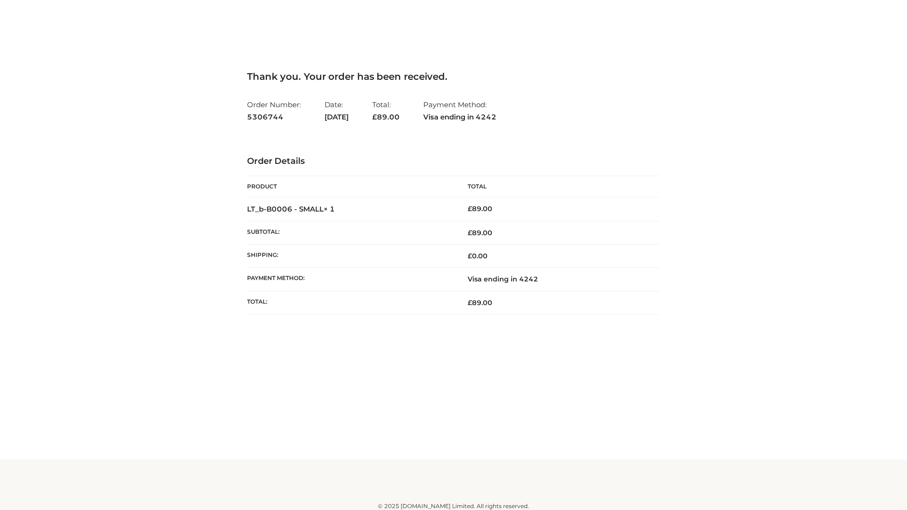 This screenshot has width=907, height=510. What do you see at coordinates (329, 209) in the screenshot?
I see `strong: × 1` at bounding box center [329, 209].